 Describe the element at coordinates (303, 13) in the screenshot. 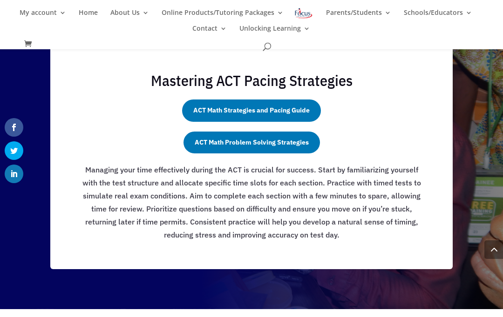

I see `img: Focus on Learning` at that location.